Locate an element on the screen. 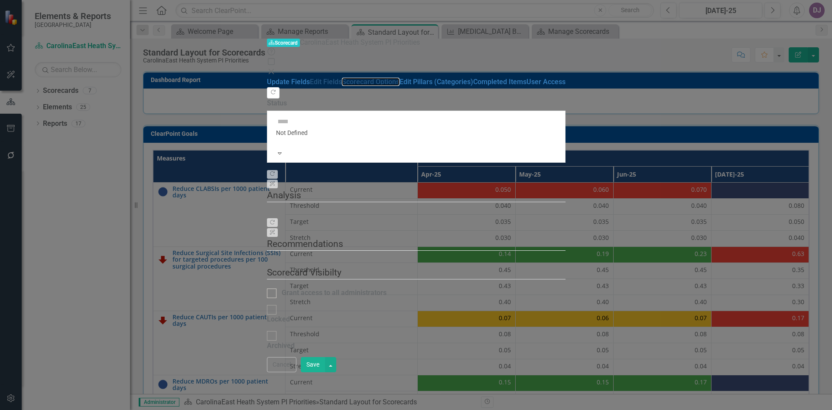  a: Scorecard Options is located at coordinates (371, 81).